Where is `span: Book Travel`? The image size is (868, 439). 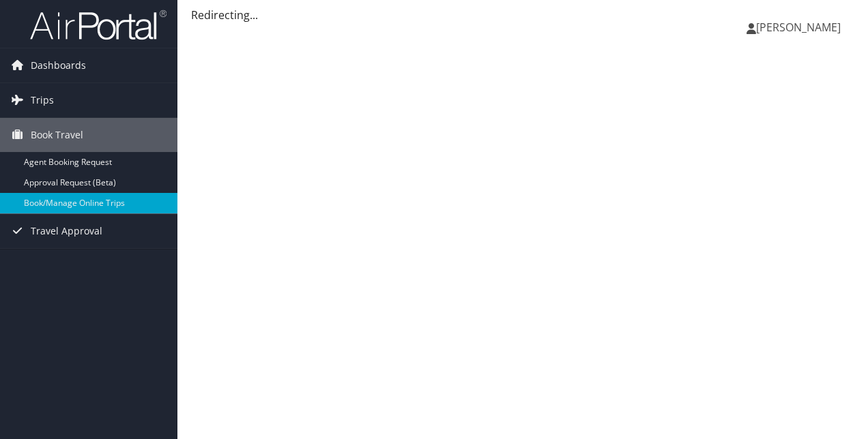
span: Book Travel is located at coordinates (57, 135).